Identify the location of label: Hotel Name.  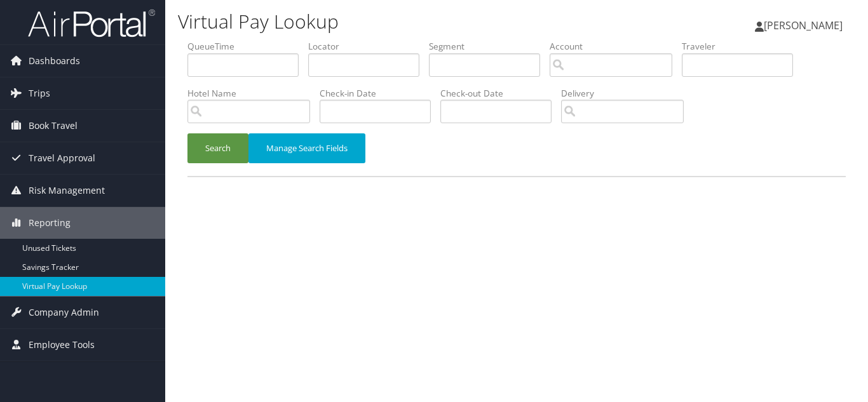
(253, 93).